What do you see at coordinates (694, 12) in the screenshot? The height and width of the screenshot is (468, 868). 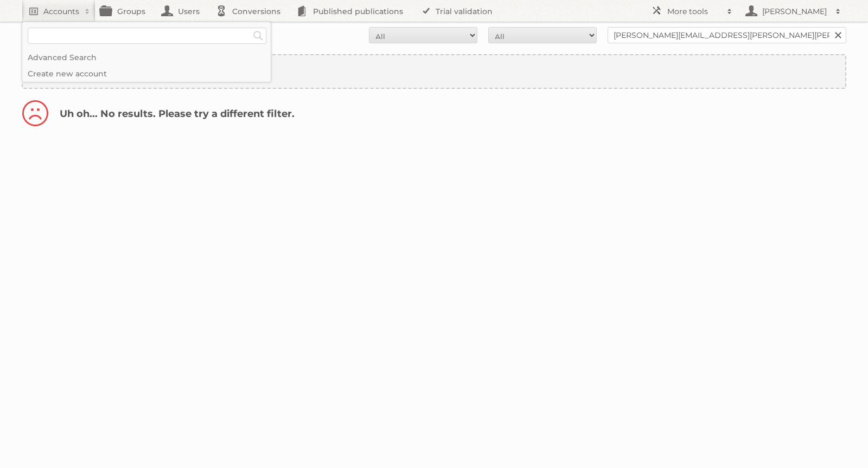 I see `h2: More tools` at bounding box center [694, 12].